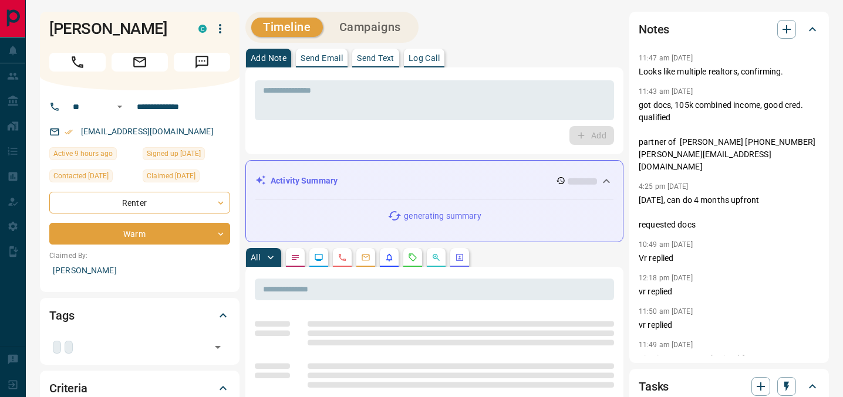 The width and height of the screenshot is (843, 397). Describe the element at coordinates (268, 58) in the screenshot. I see `p: Add Note` at that location.